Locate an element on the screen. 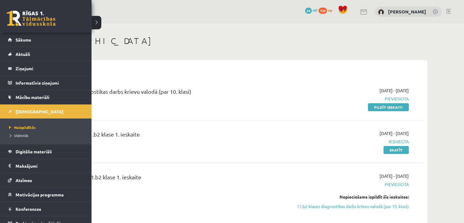 This screenshot has height=223, width=464. a: Izlabotās is located at coordinates (46, 135).